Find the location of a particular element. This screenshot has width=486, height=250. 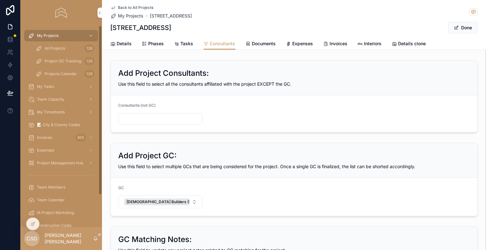

h2: Add Project GC: is located at coordinates (147, 156).